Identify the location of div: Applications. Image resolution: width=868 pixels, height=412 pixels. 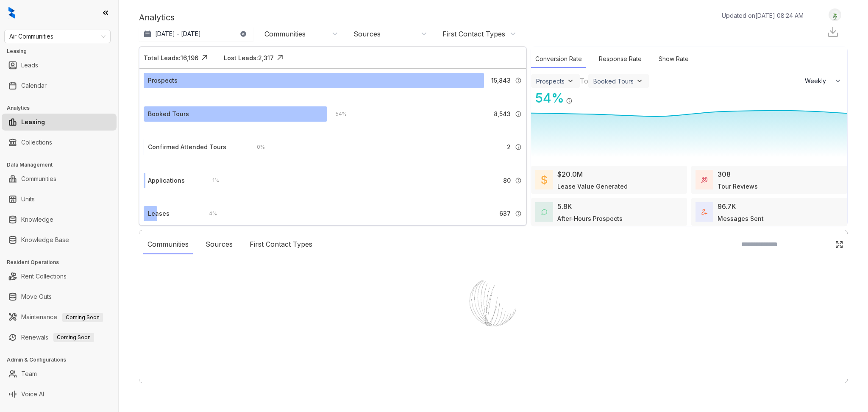
(166, 181).